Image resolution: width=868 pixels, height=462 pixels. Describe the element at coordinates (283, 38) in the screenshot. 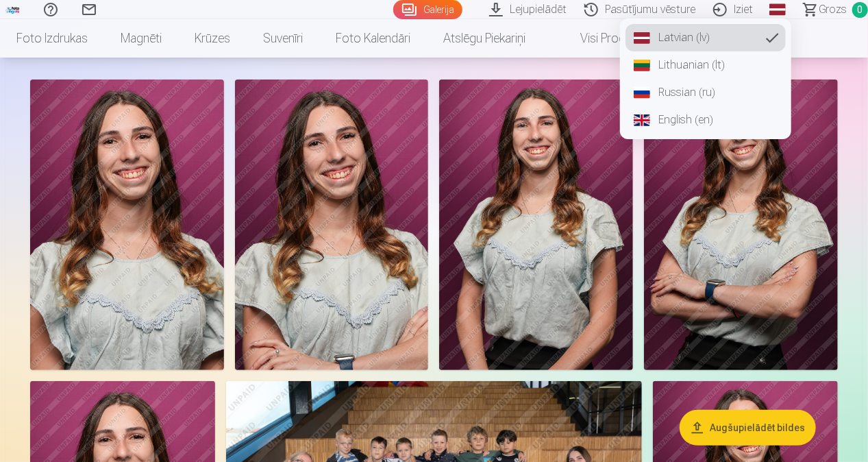

I see `a: Suvenīri` at that location.